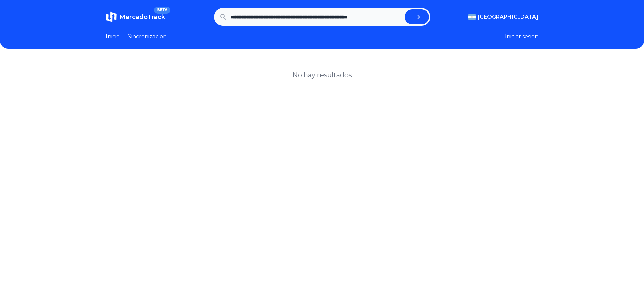 The image size is (644, 303). Describe the element at coordinates (135, 17) in the screenshot. I see `a: MercadoTrackBETA` at that location.